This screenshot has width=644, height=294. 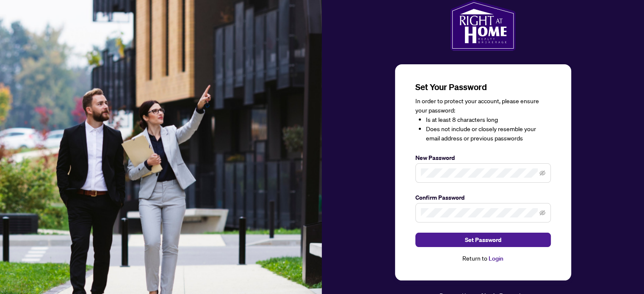 What do you see at coordinates (496, 259) in the screenshot?
I see `a: Login` at bounding box center [496, 259].